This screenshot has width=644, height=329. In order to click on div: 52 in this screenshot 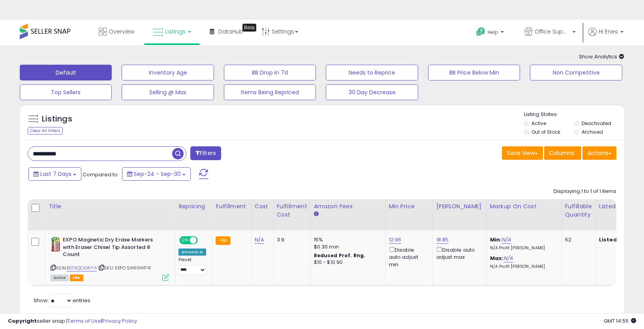, I will do `click(577, 240)`.